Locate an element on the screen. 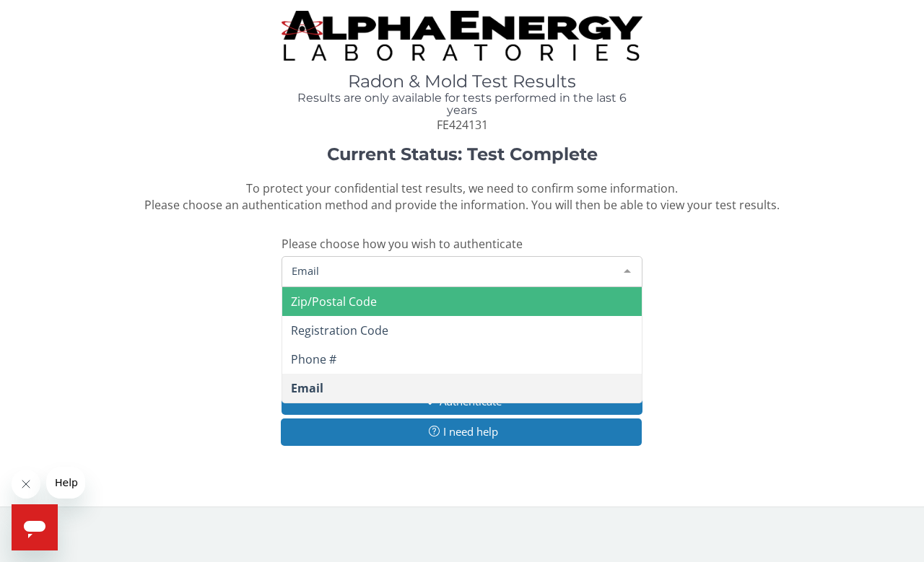 The height and width of the screenshot is (562, 924). h1: Radon & Mold Test Results is located at coordinates (462, 82).